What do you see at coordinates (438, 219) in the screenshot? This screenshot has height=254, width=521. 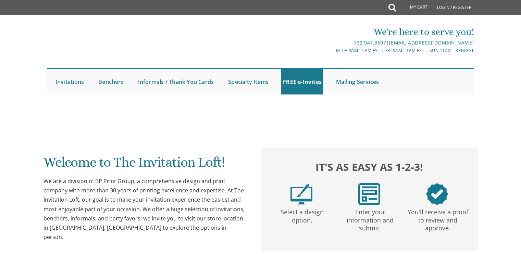 I see `p: You'll receive a proof to review and approve.` at bounding box center [438, 219].